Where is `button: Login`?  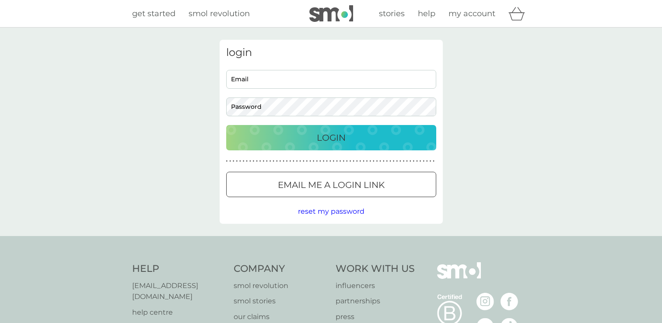 button: Login is located at coordinates (331, 138).